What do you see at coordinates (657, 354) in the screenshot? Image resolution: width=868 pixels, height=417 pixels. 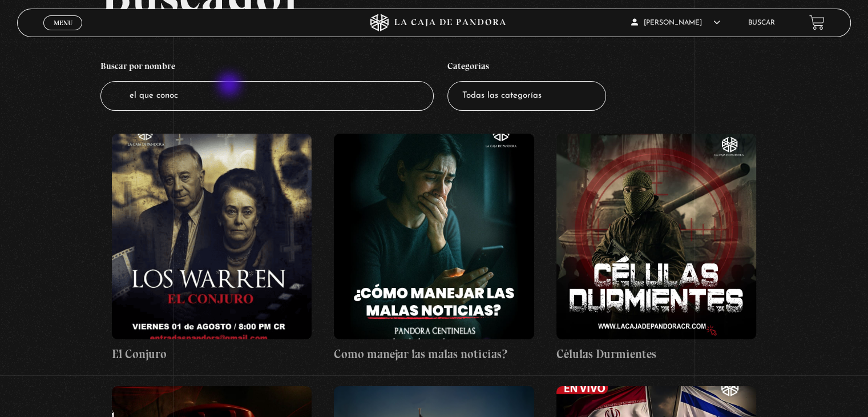 I see `h4: Células Durmientes` at bounding box center [657, 354].